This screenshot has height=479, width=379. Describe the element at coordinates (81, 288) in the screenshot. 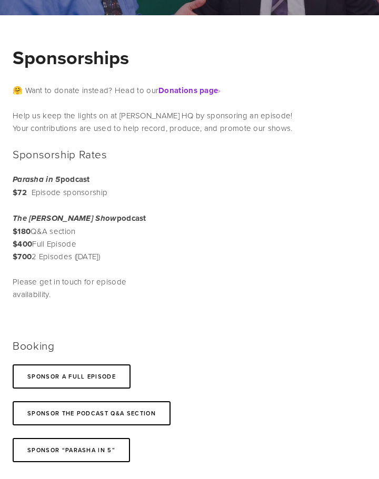

I see `p: Please get in touch for episode availability.` at that location.